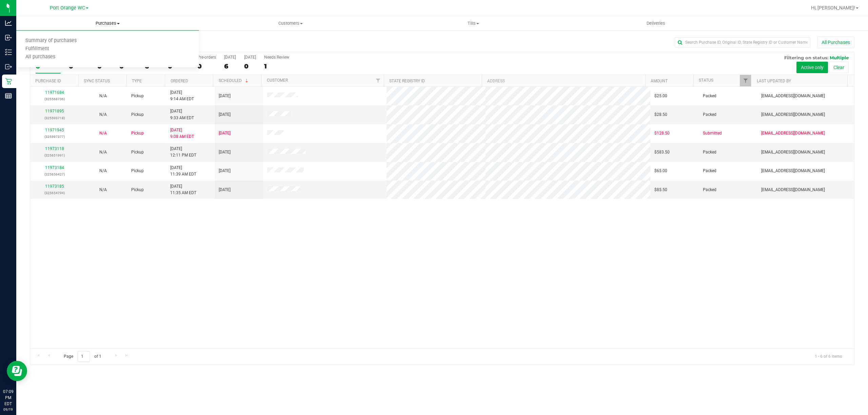 This screenshot has width=868, height=415. Describe the element at coordinates (661, 115) in the screenshot. I see `span: $28.50` at that location.